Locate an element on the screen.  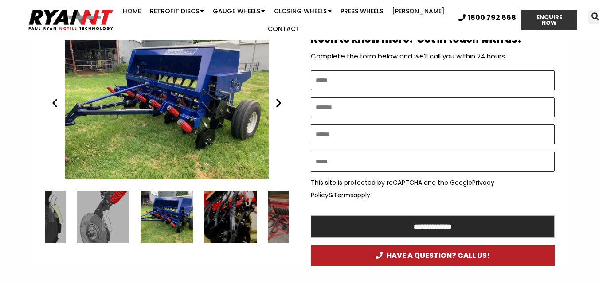
div: 8 / 15 is located at coordinates (294, 217).